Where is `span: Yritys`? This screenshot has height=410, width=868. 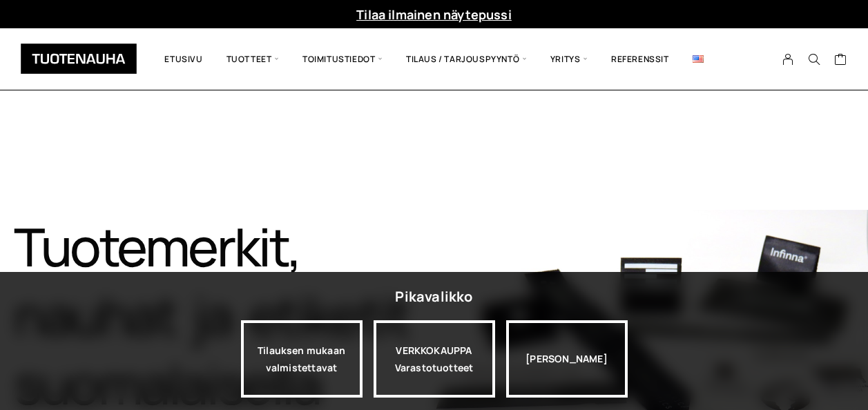
span: Yritys is located at coordinates (568, 58).